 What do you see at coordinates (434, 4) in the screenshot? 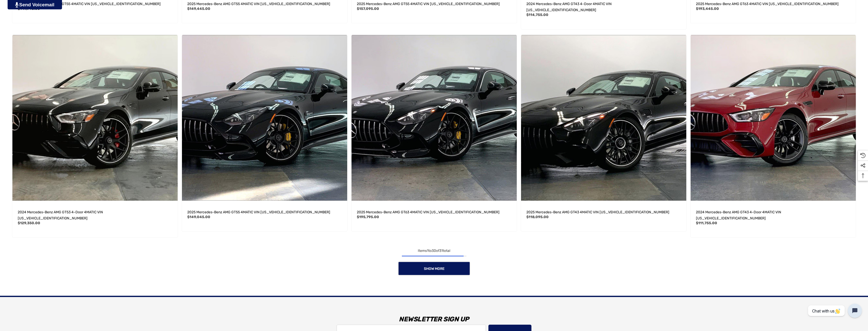
I see `a: 2025 Mercedes-Benz AMG GT55 4MATIC VIN W1KRJ8AB1SF005118,$157,095.00` at bounding box center [434, 4].